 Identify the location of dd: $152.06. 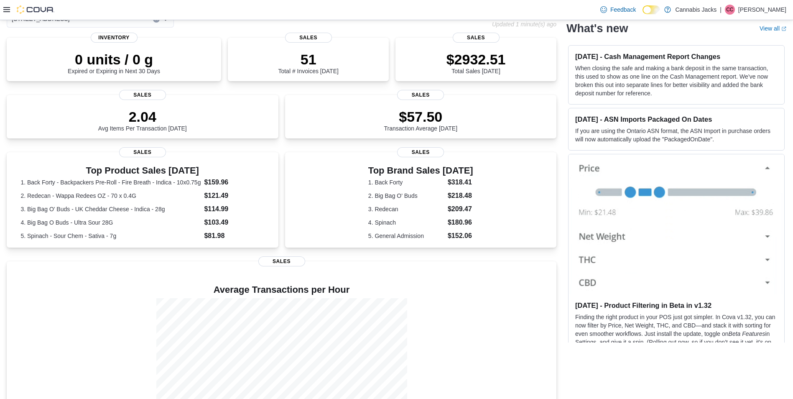
(460, 236).